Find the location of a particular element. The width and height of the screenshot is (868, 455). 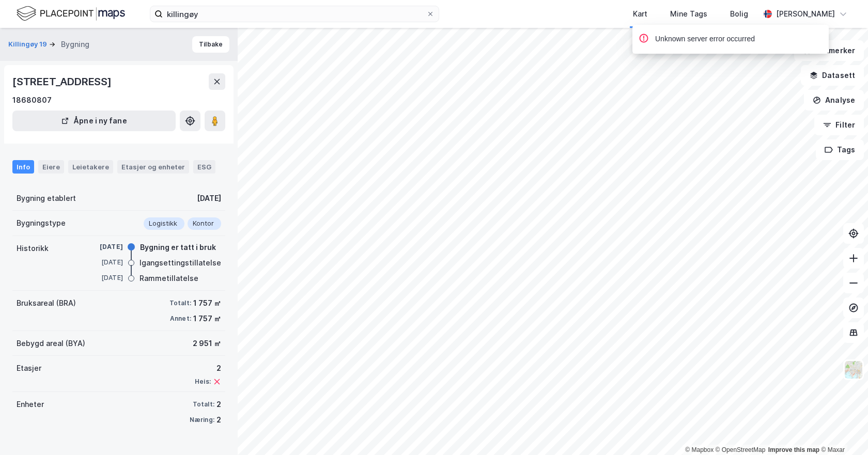

div: Leietakere is located at coordinates (91, 167).